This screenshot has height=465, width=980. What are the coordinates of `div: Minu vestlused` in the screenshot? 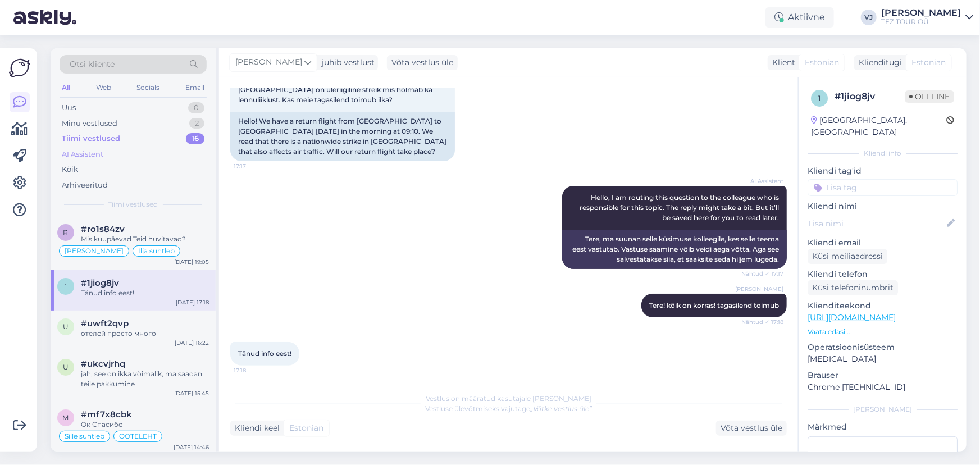 It's located at (89, 123).